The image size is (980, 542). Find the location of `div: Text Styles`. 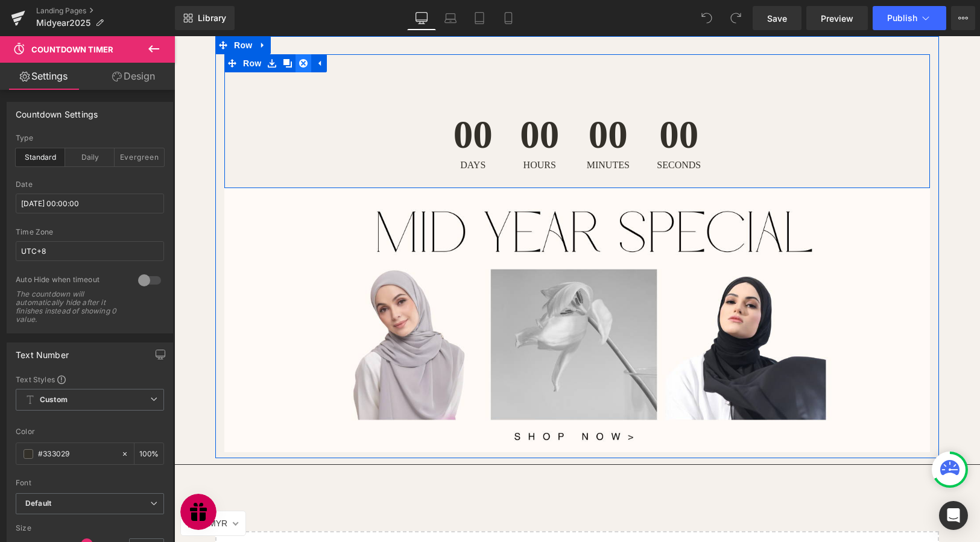

div: Text Styles is located at coordinates (90, 379).